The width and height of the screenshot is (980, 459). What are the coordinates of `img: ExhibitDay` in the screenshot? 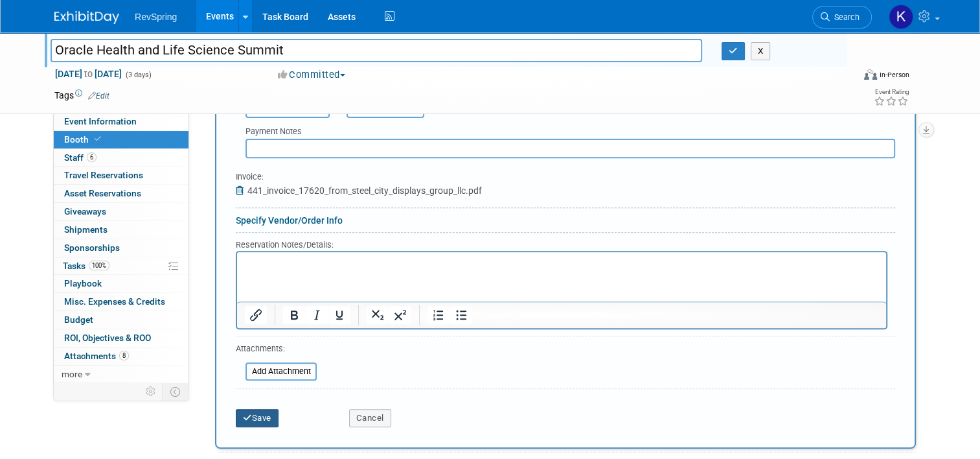 It's located at (87, 18).